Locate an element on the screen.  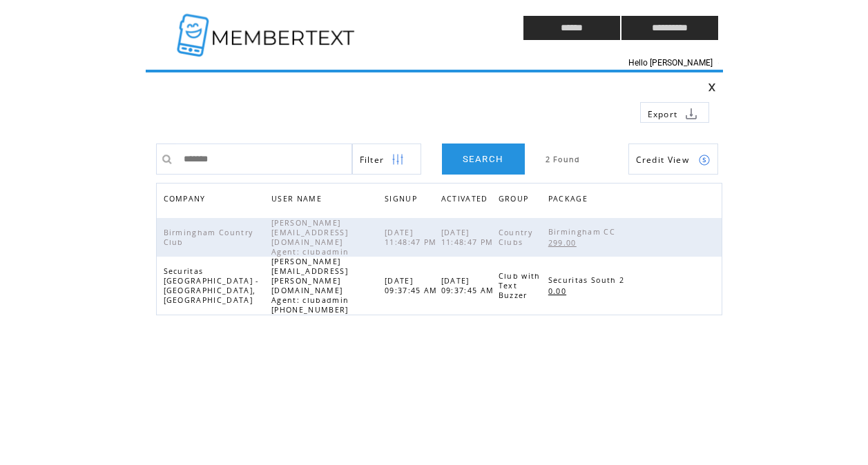
a: Credit View is located at coordinates (674, 159).